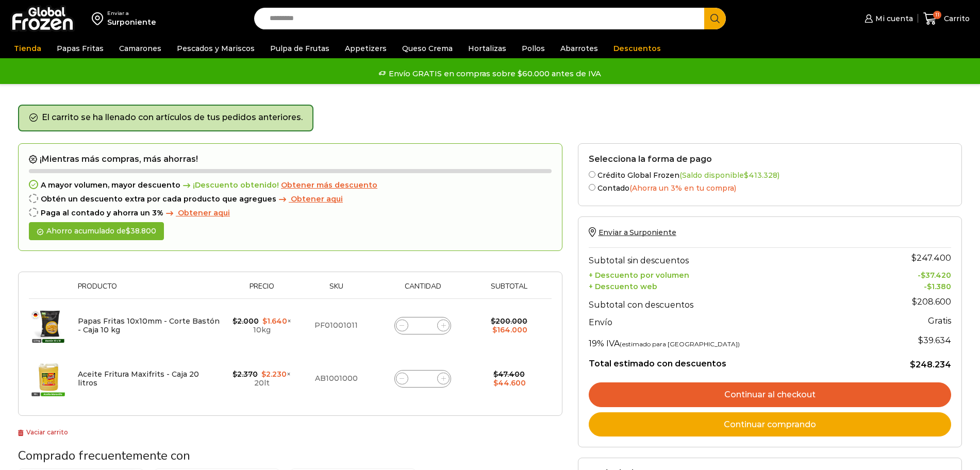 The width and height of the screenshot is (980, 470). Describe the element at coordinates (760, 175) in the screenshot. I see `bdi: 413.328` at that location.